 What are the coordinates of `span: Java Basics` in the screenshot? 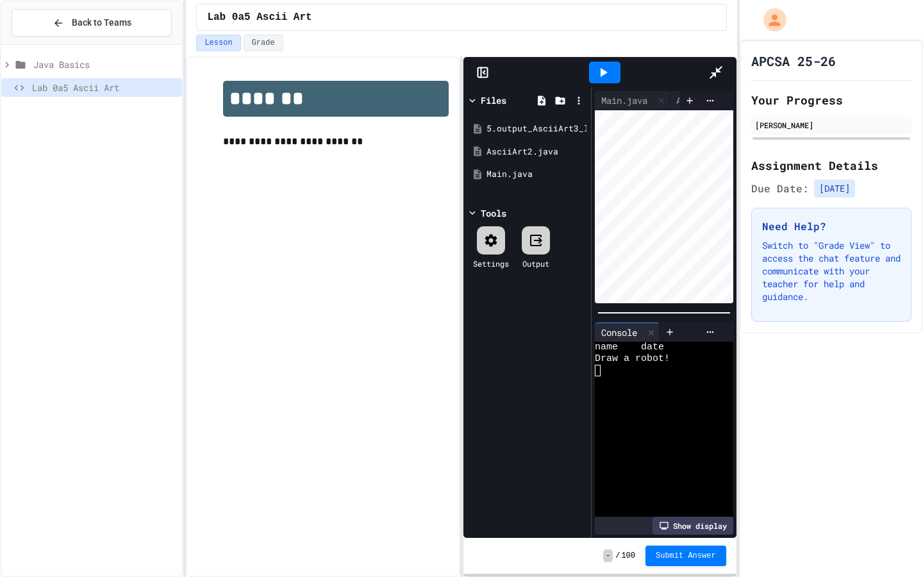 It's located at (105, 64).